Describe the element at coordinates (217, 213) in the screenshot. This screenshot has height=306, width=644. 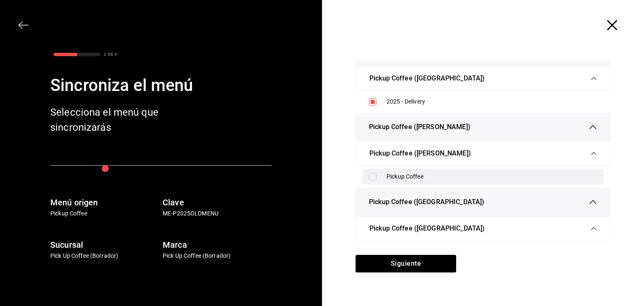
I see `p: ME-P2025OLDMENU` at that location.